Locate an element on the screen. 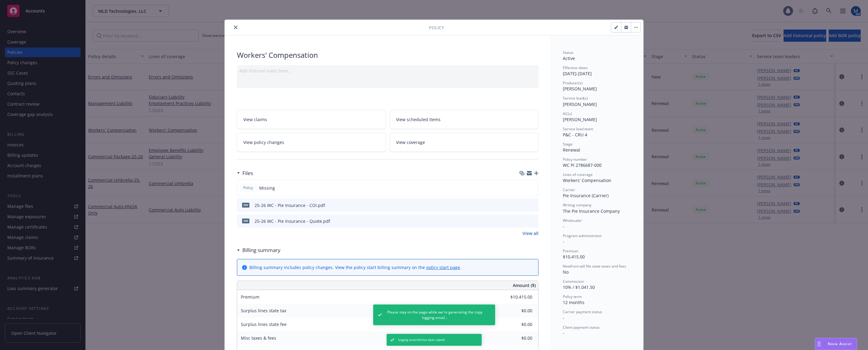  button: Nova Assist is located at coordinates (836, 344).